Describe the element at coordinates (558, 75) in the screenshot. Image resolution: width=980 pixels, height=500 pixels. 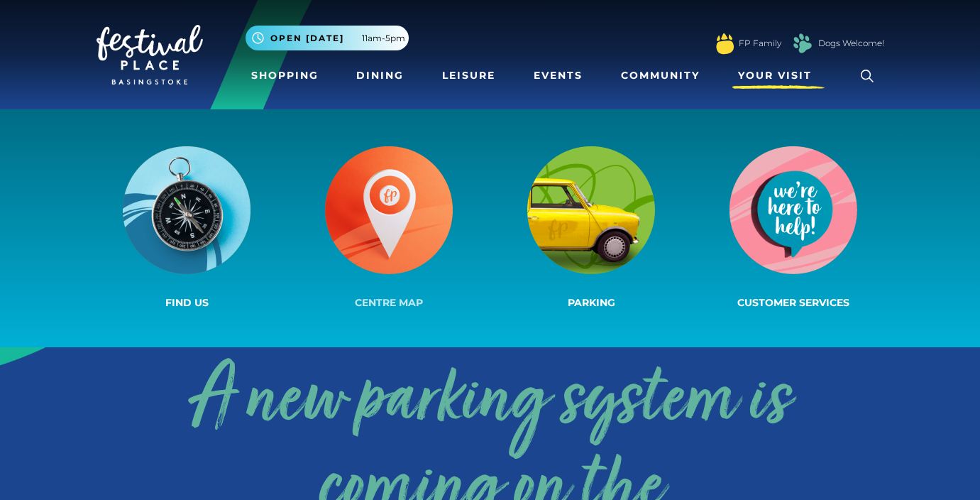
I see `a: Events` at that location.